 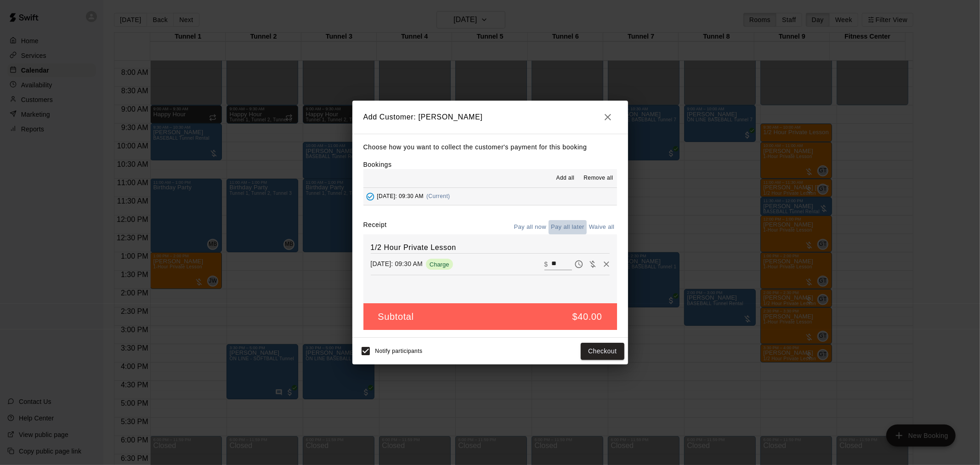 What do you see at coordinates (598, 178) in the screenshot?
I see `span: Remove all` at bounding box center [598, 178].